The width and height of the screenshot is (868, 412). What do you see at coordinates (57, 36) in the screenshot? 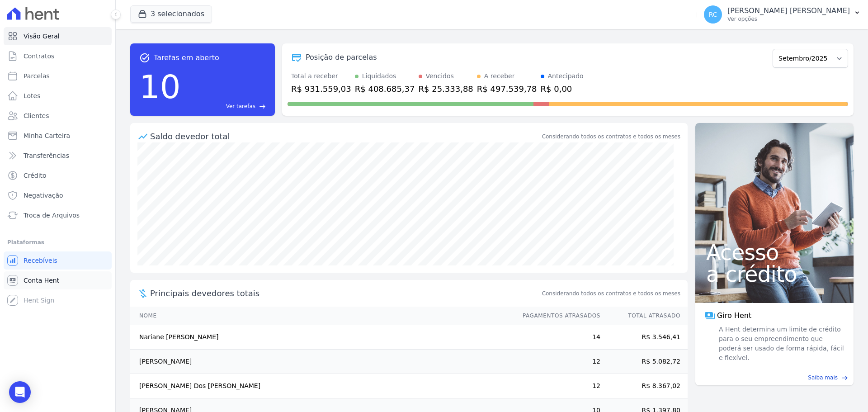
I see `a: Visão Geral` at bounding box center [57, 36].